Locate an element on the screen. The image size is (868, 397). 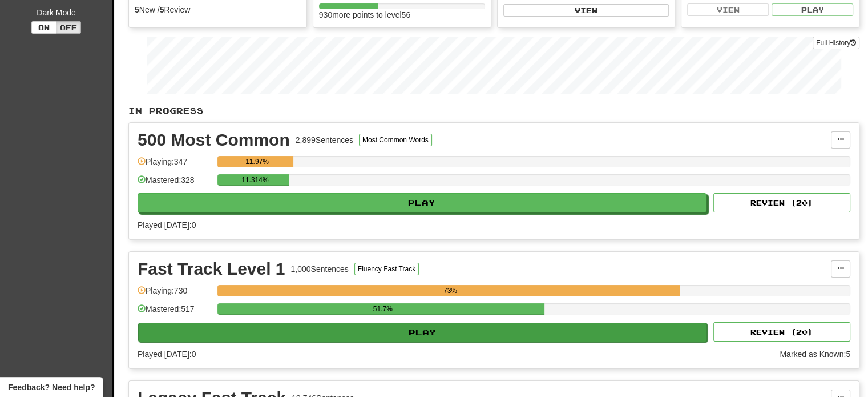
div: Playing: 347 is located at coordinates (175, 165).